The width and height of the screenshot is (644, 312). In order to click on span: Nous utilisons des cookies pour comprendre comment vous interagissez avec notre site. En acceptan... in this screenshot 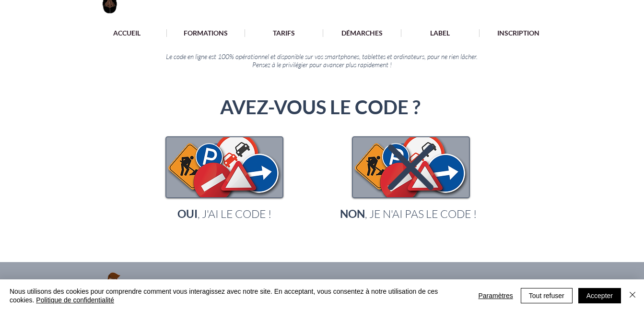, I will do `click(238, 296)`.